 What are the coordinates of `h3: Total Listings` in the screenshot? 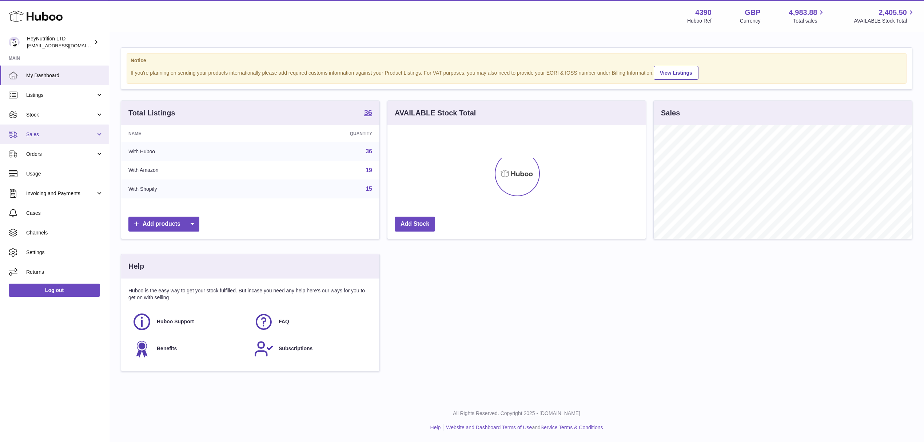 It's located at (152, 113).